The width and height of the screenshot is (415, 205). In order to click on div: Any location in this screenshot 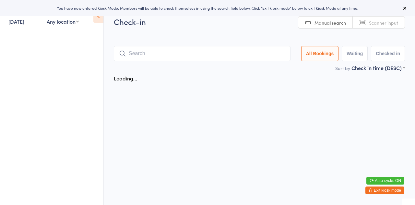, I will do `click(63, 21)`.